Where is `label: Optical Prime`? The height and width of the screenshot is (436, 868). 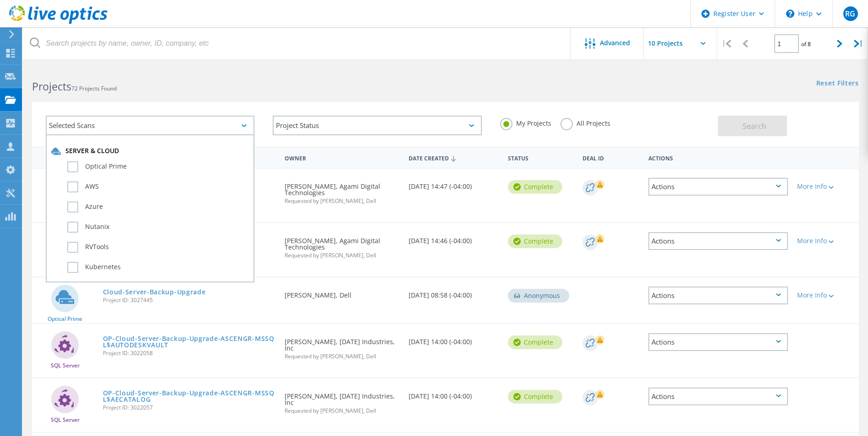 label: Optical Prime is located at coordinates (158, 167).